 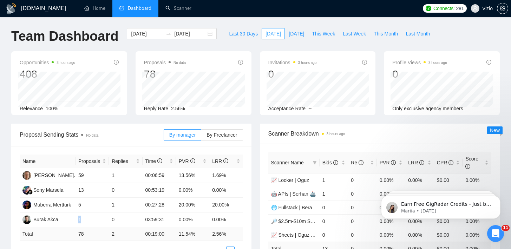 What do you see at coordinates (476, 8) in the screenshot?
I see `span: user` at bounding box center [476, 8].